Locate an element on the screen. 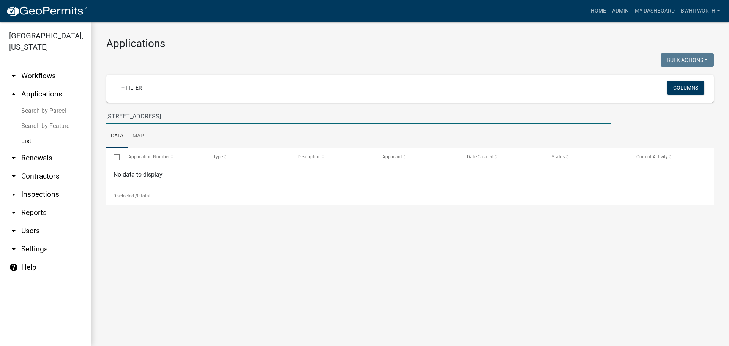  span: Application Number is located at coordinates (149, 157).